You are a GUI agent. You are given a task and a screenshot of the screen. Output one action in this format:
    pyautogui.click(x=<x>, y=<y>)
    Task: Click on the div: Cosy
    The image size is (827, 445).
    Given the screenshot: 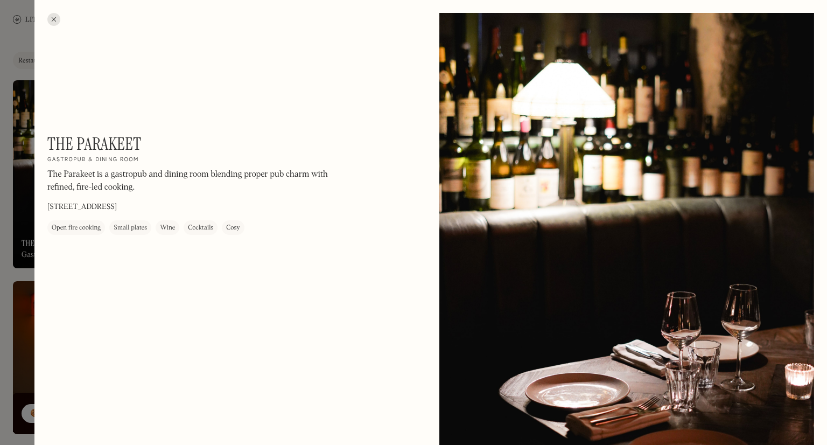 What is the action you would take?
    pyautogui.click(x=233, y=228)
    